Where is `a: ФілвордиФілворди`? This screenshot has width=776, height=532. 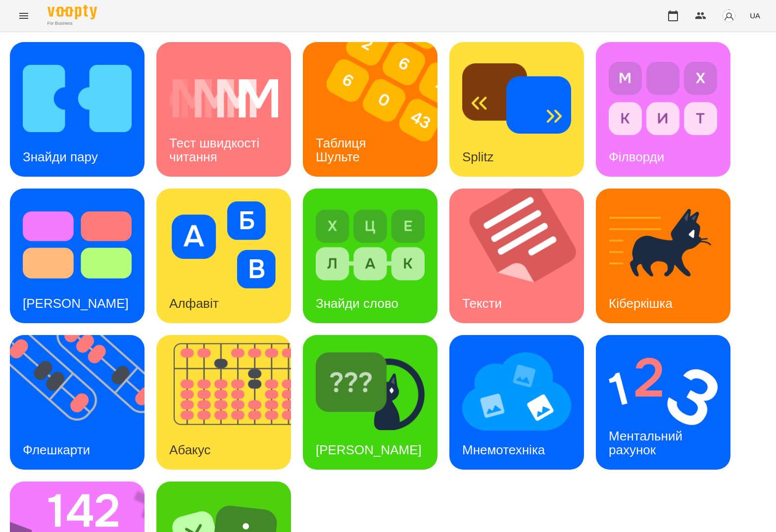 a: ФілвордиФілворди is located at coordinates (663, 109).